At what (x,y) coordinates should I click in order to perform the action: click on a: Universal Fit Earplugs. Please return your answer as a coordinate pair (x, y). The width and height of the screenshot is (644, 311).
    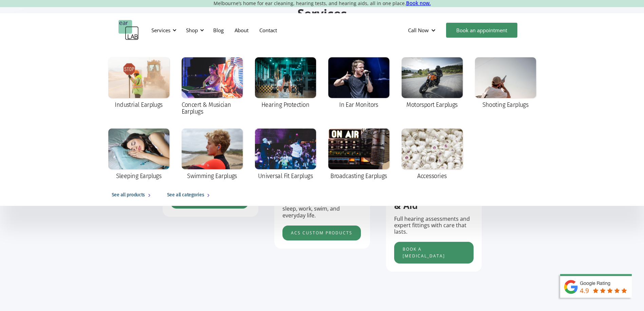
    Looking at the image, I should click on (286, 155).